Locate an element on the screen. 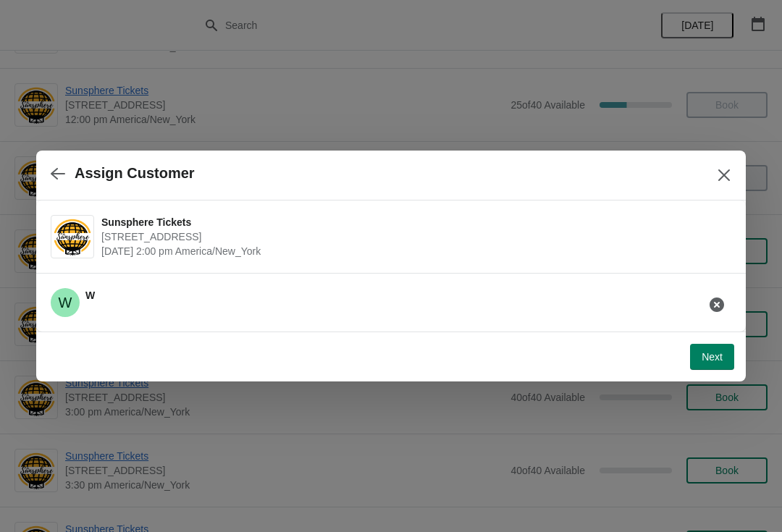 This screenshot has height=532, width=782. text: W is located at coordinates (65, 303).